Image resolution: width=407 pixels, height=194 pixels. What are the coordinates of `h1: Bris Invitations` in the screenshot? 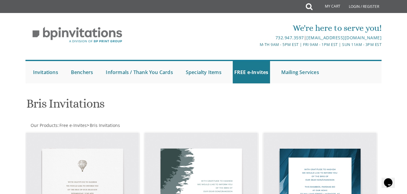 It's located at (143, 106).